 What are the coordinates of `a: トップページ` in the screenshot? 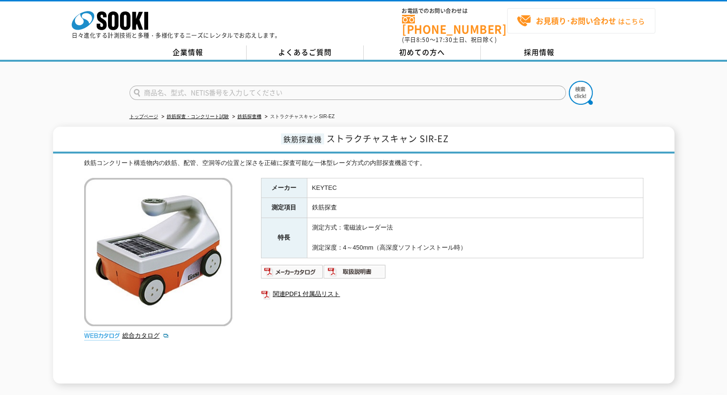 It's located at (144, 116).